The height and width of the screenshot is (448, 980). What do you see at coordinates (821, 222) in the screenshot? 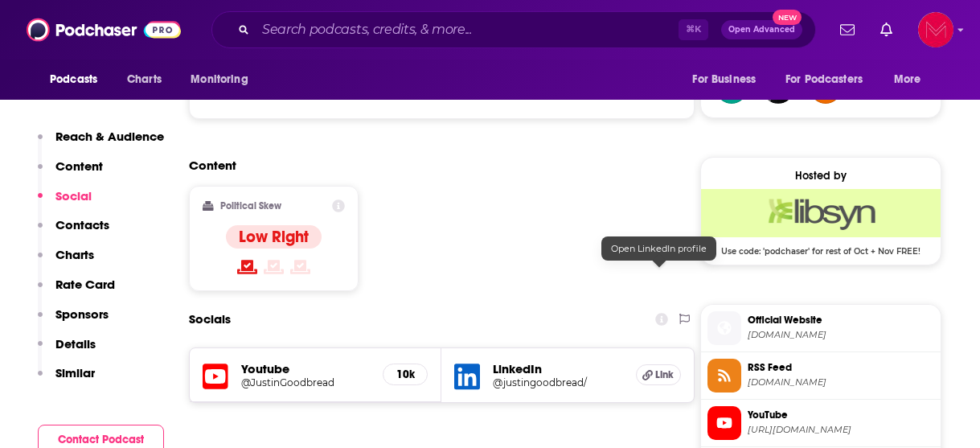
I see `a: Libsyn Deal: Use code: 'podchaser' for rest of Oct + Nov FREE!` at bounding box center [821, 222].